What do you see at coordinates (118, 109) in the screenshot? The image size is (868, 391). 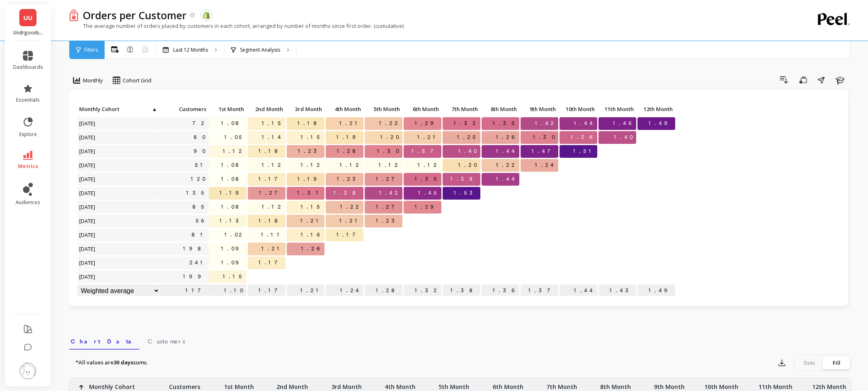 I see `p: Monthly Cohort` at bounding box center [118, 109].